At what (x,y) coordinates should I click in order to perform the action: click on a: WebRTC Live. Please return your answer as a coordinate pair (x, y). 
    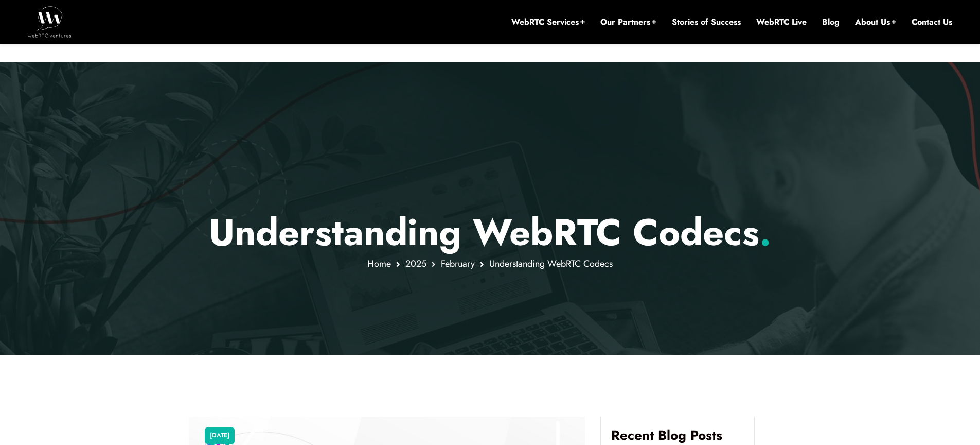
    Looking at the image, I should click on (781, 22).